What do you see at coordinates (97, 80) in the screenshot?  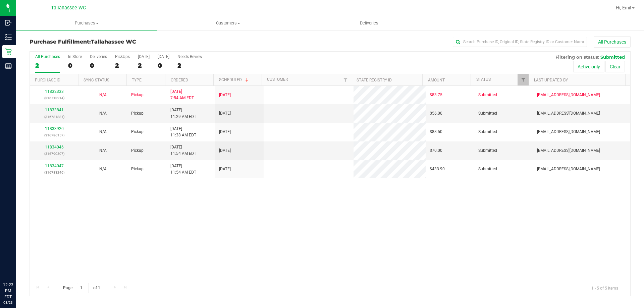 I see `a: Sync Status` at bounding box center [97, 80].